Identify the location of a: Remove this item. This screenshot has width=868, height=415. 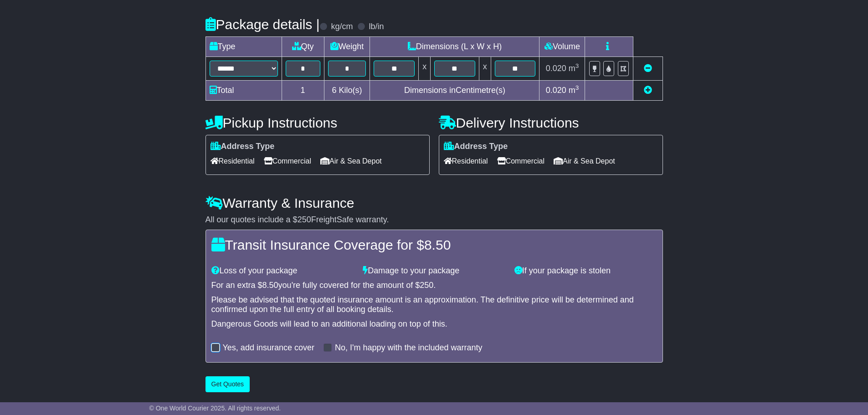
(648, 68).